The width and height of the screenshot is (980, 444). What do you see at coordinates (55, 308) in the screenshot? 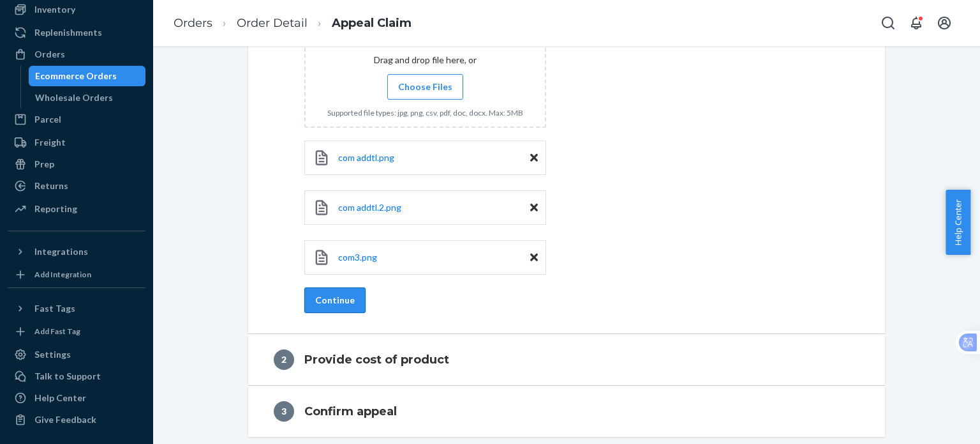
I see `div: Fast Tags` at bounding box center [55, 308].